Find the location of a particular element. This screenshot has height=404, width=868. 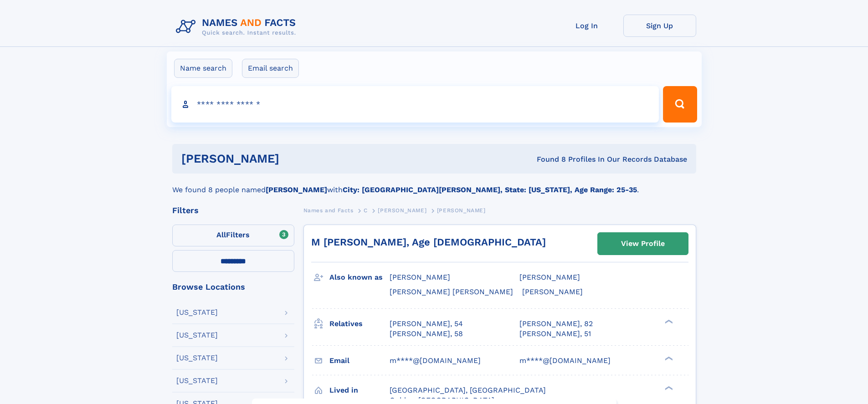

button: Search Button is located at coordinates (680, 105).